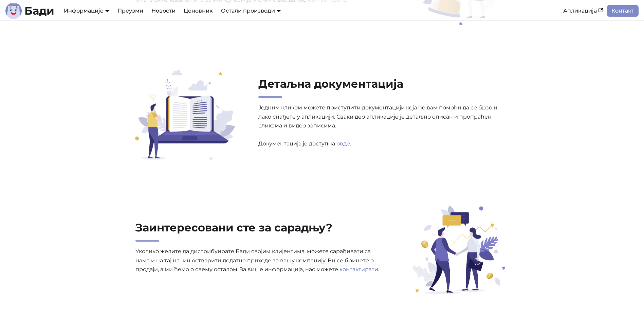  Describe the element at coordinates (185, 115) in the screenshot. I see `img: Детаљна документација` at that location.